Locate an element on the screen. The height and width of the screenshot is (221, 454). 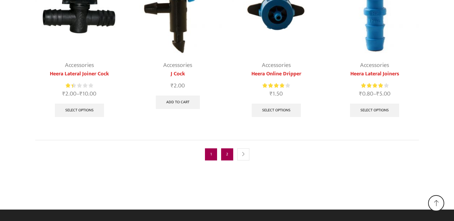
span: Page 1 is located at coordinates (211, 154).